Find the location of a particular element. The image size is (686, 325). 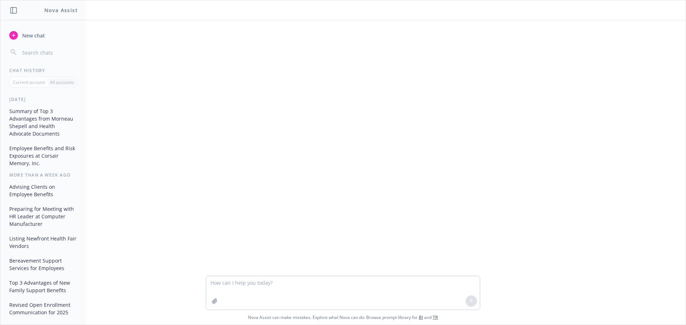

p: All accounts is located at coordinates (62, 82).